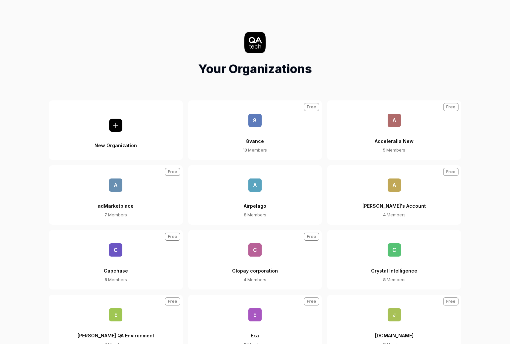 The image size is (510, 344). Describe the element at coordinates (116, 185) in the screenshot. I see `span: a` at that location.